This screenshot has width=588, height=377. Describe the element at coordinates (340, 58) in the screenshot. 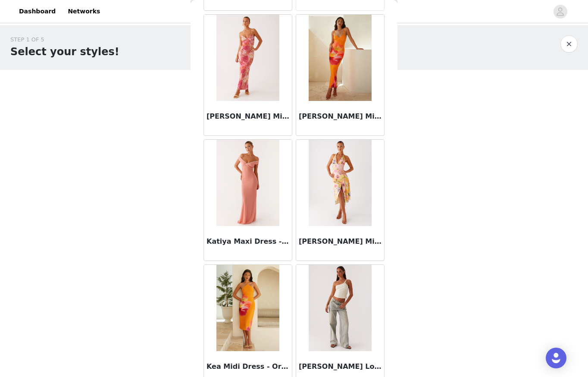

I see `img: Kasey Midi Dress - Orange Tropical` at that location.